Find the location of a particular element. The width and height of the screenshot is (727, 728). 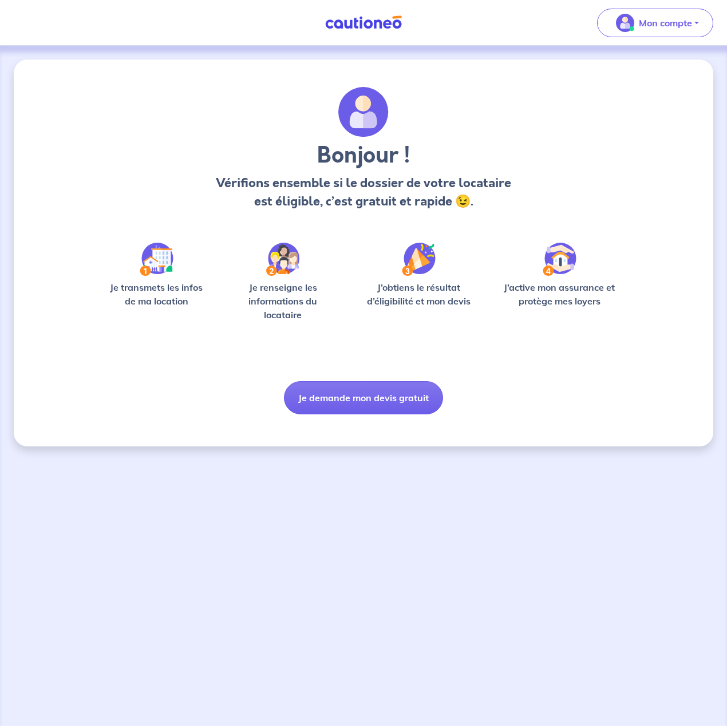

img: /static/f3e743aab9439237c3e2196e4328bba9/Step-3.svg is located at coordinates (418, 259).